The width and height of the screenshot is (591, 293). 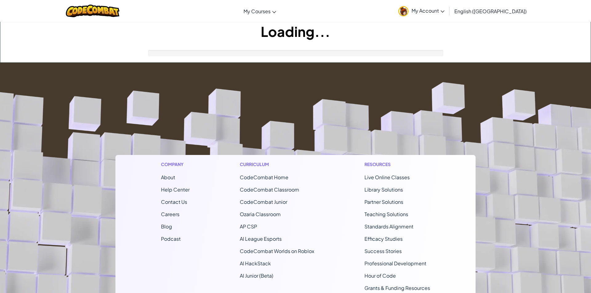 I want to click on a: Ozaria Classroom, so click(x=260, y=214).